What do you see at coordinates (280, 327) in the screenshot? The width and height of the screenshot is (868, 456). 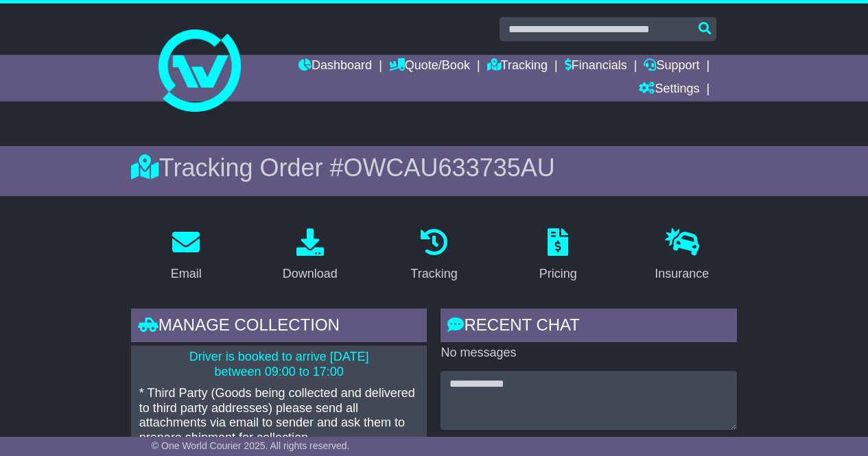 I see `div: Manage collection` at bounding box center [280, 327].